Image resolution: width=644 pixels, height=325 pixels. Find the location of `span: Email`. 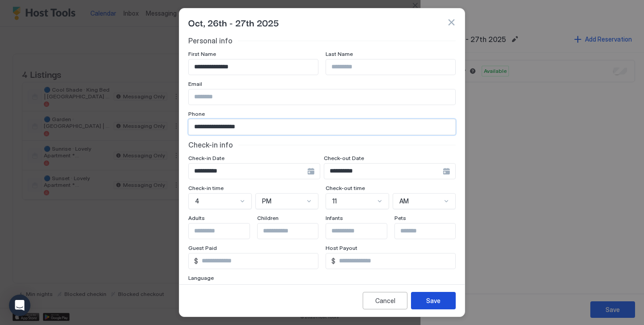

span: Email is located at coordinates (195, 84).